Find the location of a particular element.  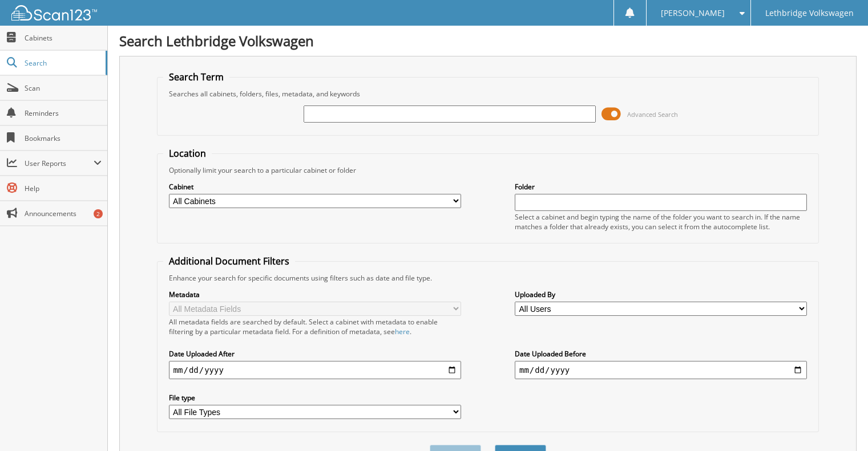

input: end is located at coordinates (661, 370).